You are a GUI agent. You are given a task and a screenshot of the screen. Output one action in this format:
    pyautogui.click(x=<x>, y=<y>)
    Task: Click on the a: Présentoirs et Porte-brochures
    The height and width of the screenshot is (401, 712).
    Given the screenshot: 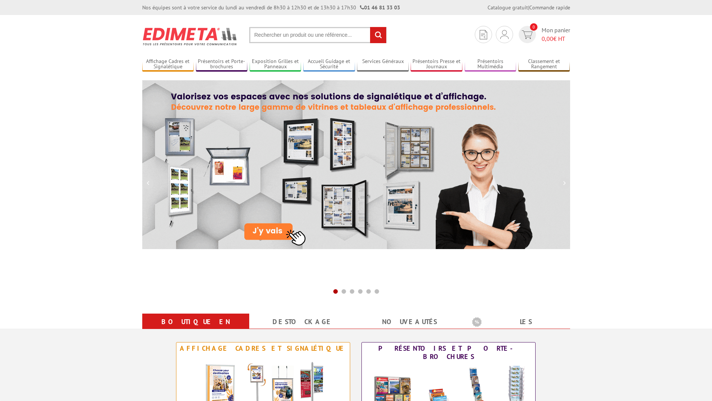 What is the action you would take?
    pyautogui.click(x=222, y=64)
    